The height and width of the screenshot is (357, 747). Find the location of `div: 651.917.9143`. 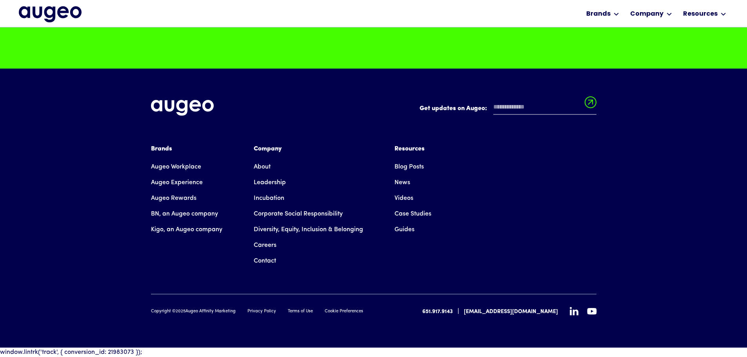

div: 651.917.9143 is located at coordinates (437, 312).